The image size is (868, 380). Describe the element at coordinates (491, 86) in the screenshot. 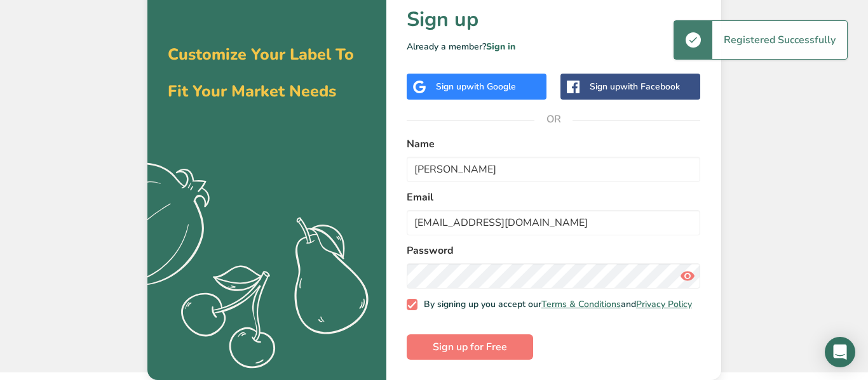

I see `span: with Google` at that location.